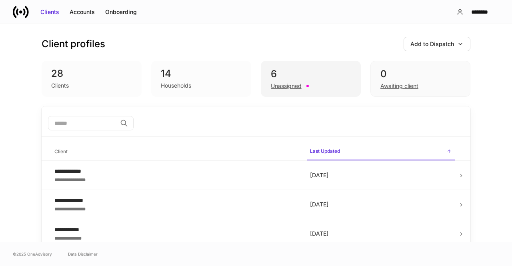  What do you see at coordinates (437, 44) in the screenshot?
I see `button: Add to Dispatch` at bounding box center [437, 44].